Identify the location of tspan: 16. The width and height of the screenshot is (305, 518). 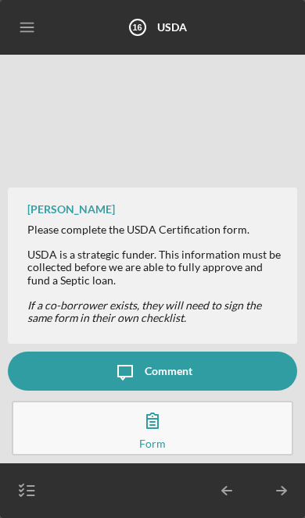
(137, 27).